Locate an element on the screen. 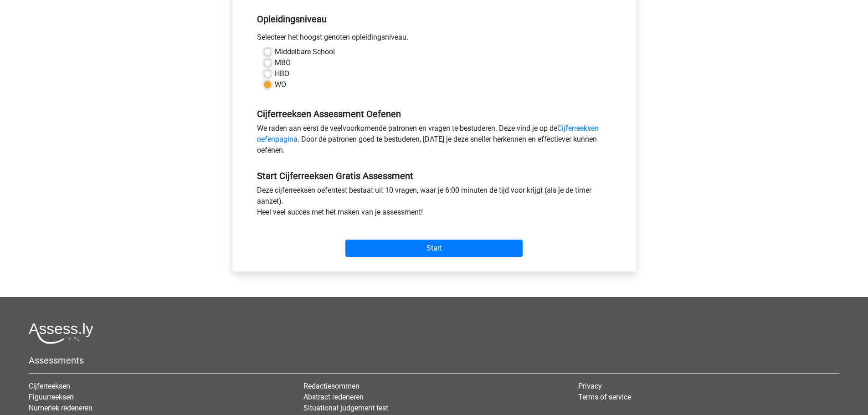 This screenshot has width=868, height=415. div: Selecteer het hoogst genoten opleidingsniveau. is located at coordinates (434, 39).